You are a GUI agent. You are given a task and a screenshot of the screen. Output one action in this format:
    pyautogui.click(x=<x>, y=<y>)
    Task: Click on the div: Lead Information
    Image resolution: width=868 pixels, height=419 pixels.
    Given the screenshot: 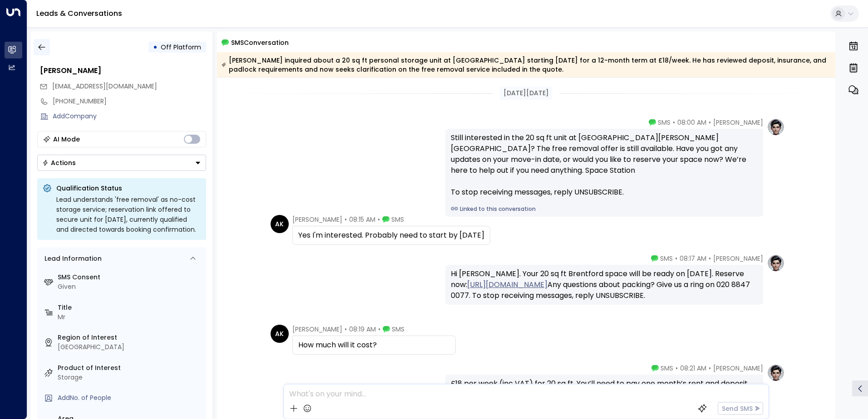 What is the action you would take?
    pyautogui.click(x=71, y=259)
    